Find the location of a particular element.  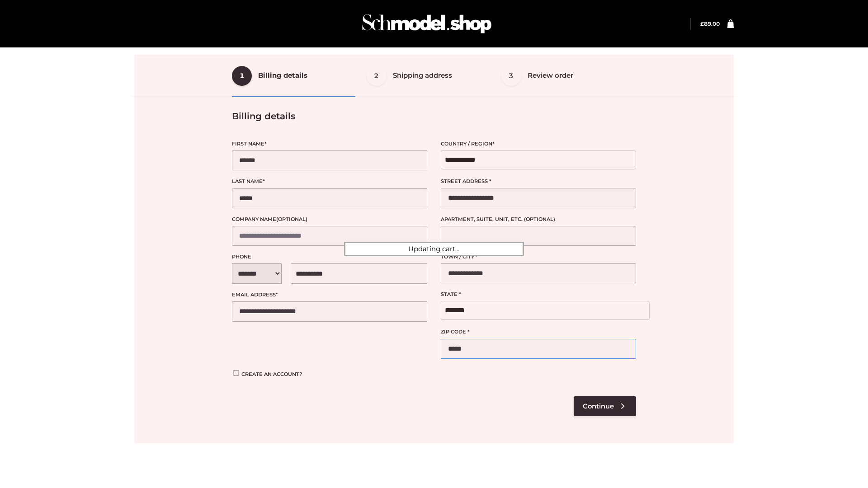

div: Updating cart... is located at coordinates (434, 249).